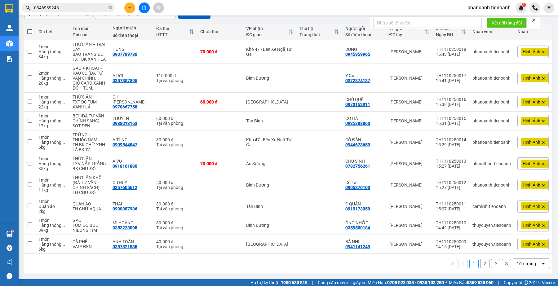  Describe the element at coordinates (89, 159) in the screenshot. I see `div: THỨC ĂN` at that location.